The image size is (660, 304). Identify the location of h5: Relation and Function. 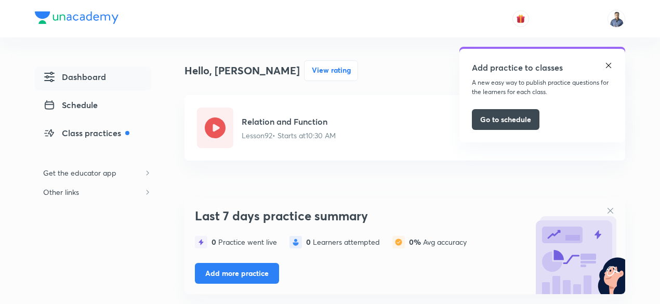
(289, 122).